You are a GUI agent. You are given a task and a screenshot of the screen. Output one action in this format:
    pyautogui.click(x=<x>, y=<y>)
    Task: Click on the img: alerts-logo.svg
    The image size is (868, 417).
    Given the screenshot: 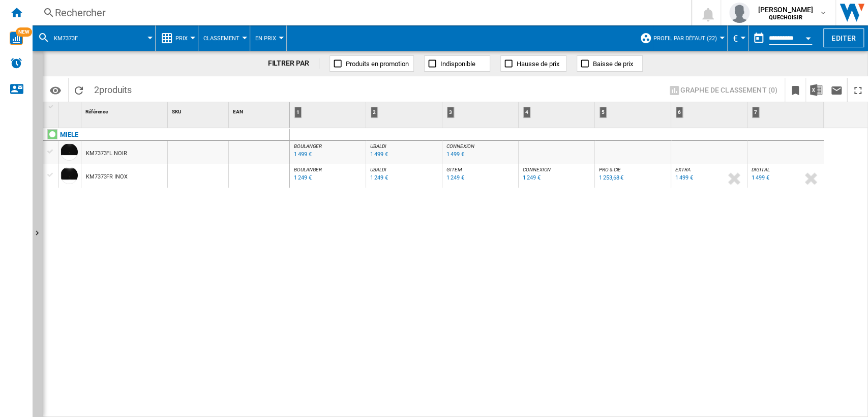 What is the action you would take?
    pyautogui.click(x=17, y=63)
    